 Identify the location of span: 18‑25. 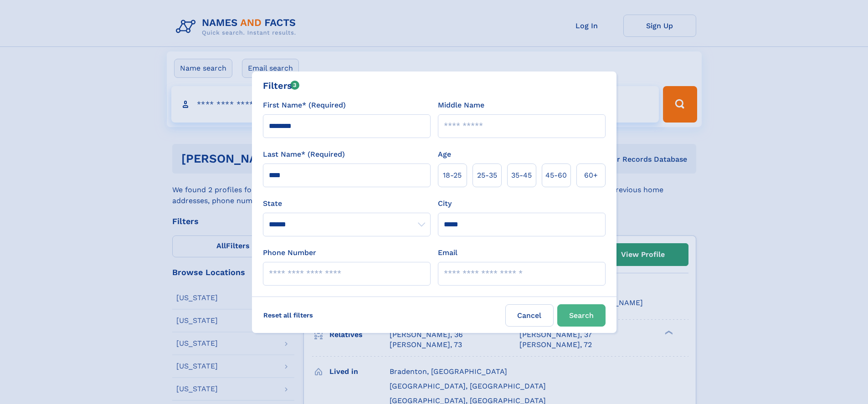
(452, 176).